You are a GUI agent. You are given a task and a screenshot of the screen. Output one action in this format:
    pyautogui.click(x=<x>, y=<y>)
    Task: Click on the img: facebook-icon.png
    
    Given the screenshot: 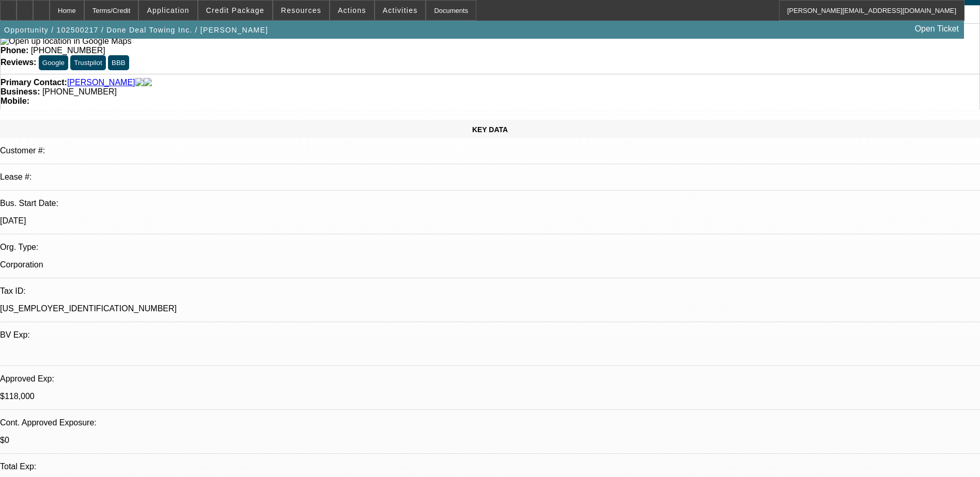 What is the action you would take?
    pyautogui.click(x=139, y=83)
    